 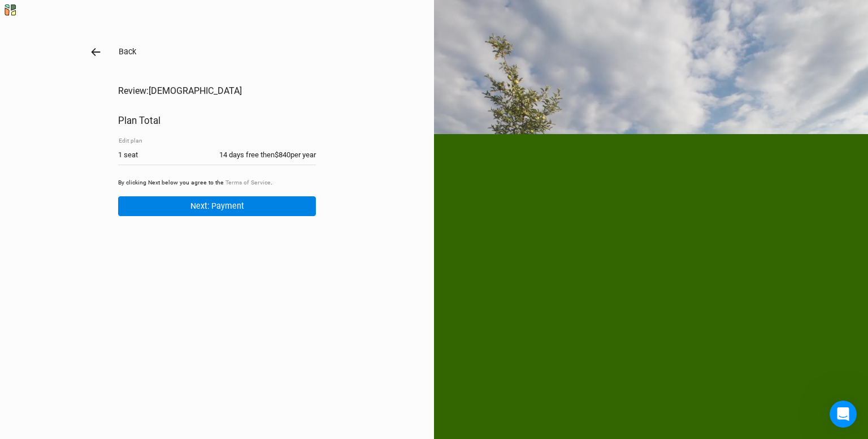 What do you see at coordinates (127, 51) in the screenshot?
I see `button: Back` at bounding box center [127, 51].